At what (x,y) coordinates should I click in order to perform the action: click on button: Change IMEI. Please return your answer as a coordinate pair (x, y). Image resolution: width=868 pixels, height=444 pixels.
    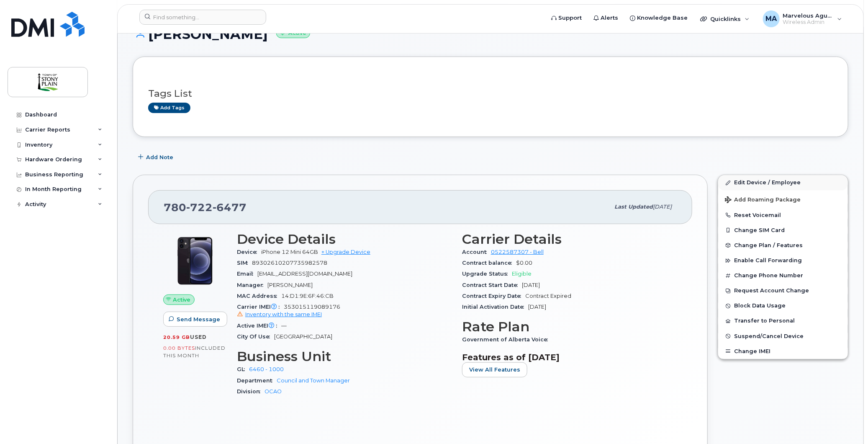
    Looking at the image, I should click on (783, 351).